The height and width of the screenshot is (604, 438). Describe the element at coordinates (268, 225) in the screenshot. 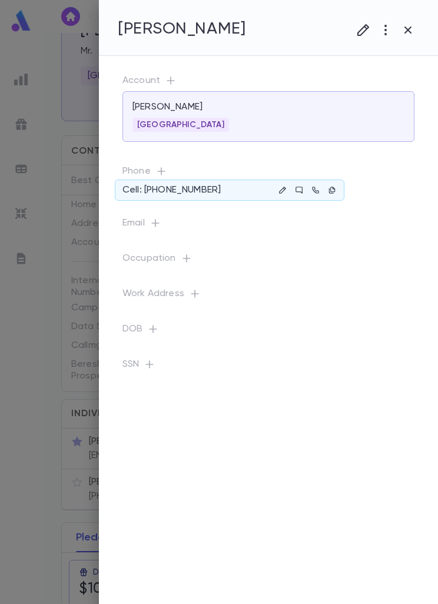

I see `p: Email` at that location.